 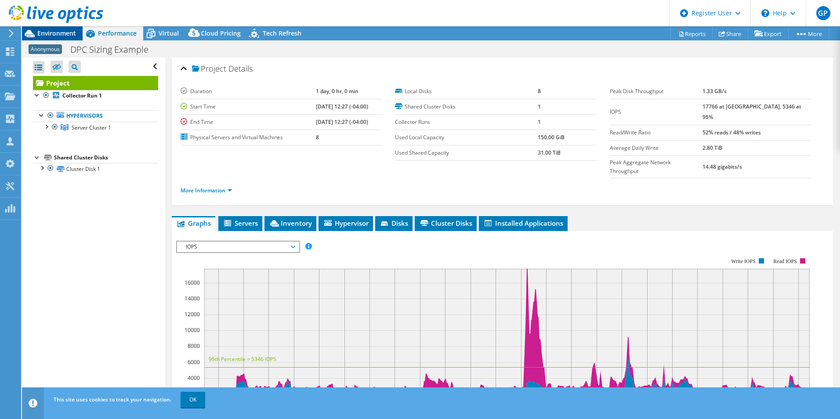 What do you see at coordinates (466, 153) in the screenshot?
I see `label: Used Shared Capacity` at bounding box center [466, 153].